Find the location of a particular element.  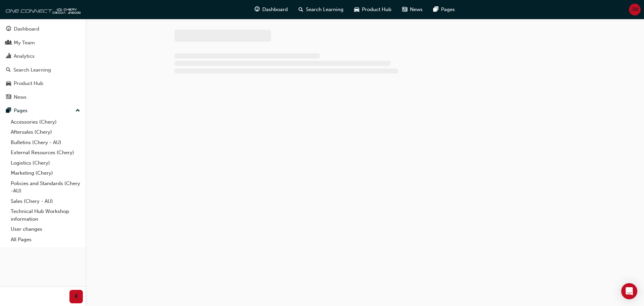

button: Pages is located at coordinates (42, 110).